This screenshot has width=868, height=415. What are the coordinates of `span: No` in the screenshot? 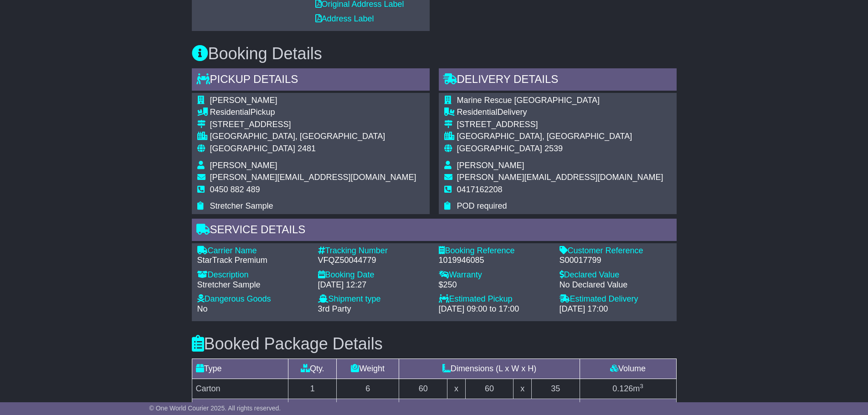 It's located at (202, 309).